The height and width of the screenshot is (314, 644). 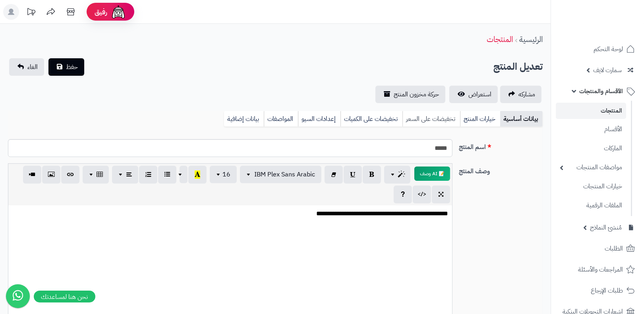 I want to click on span: لوحة التحكم, so click(x=608, y=49).